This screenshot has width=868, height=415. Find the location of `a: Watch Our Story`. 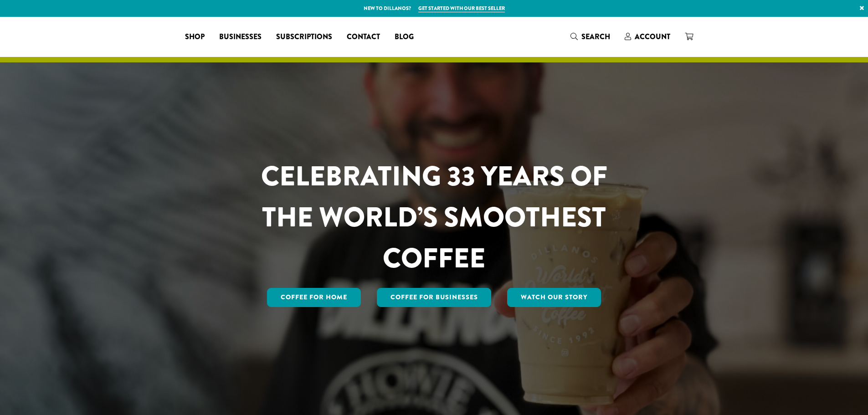

a: Watch Our Story is located at coordinates (554, 298).